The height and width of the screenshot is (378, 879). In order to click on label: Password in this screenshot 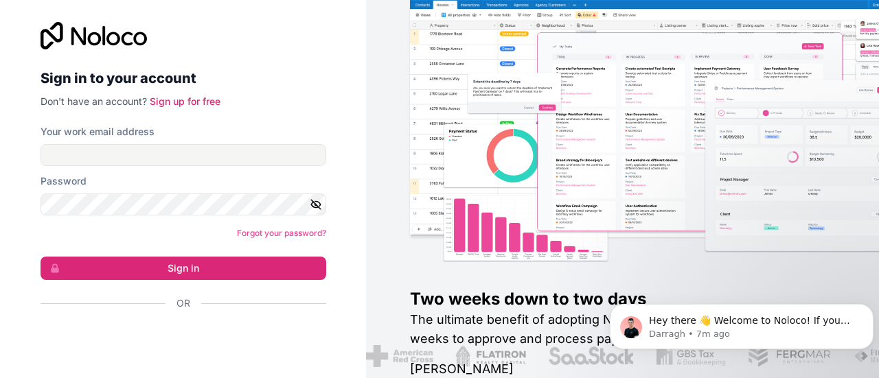, I will do `click(63, 181)`.